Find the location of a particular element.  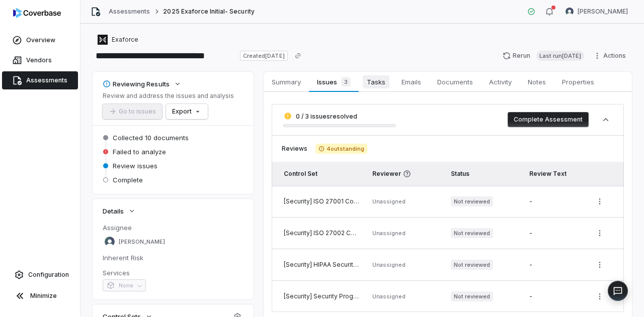

span: Properties is located at coordinates (578, 82).